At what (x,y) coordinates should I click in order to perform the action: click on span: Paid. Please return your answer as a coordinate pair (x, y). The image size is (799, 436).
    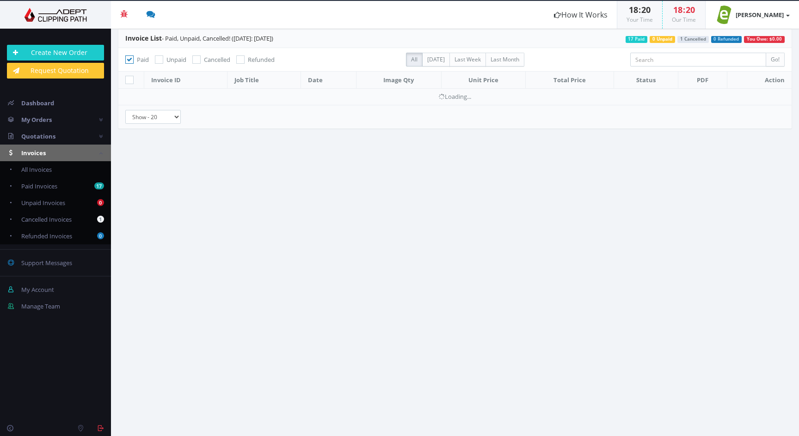
    Looking at the image, I should click on (143, 60).